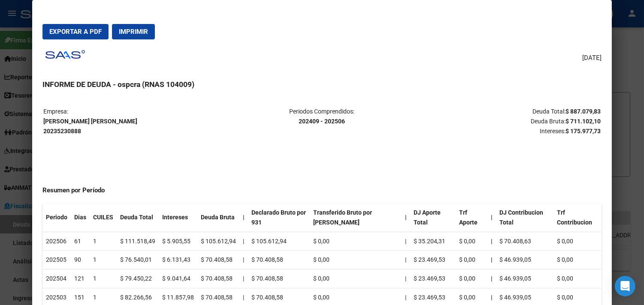 This screenshot has height=305, width=644. What do you see at coordinates (138, 279) in the screenshot?
I see `td: $ 79.450,22` at bounding box center [138, 279].